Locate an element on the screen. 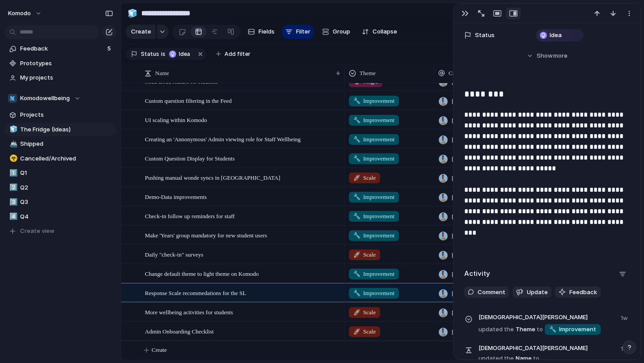 The image size is (644, 363). span: Group is located at coordinates (341, 32).